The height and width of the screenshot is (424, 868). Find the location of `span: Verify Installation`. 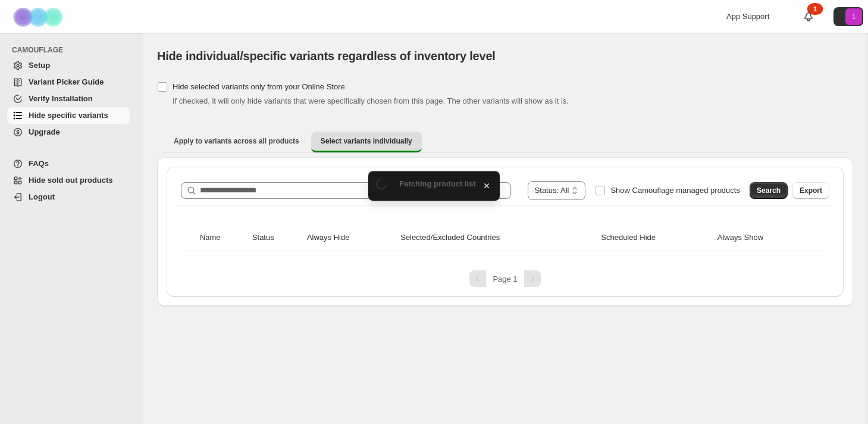

span: Verify Installation is located at coordinates (61, 98).